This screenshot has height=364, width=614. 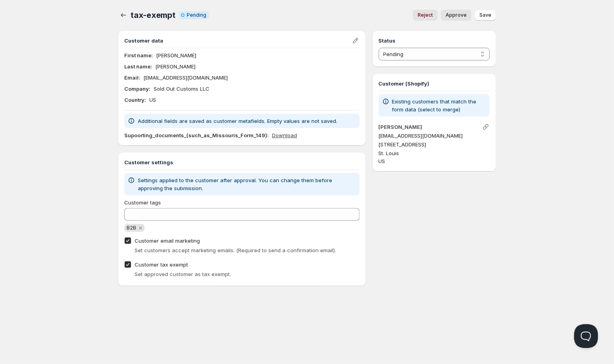 I want to click on h3: Customer data, so click(x=237, y=41).